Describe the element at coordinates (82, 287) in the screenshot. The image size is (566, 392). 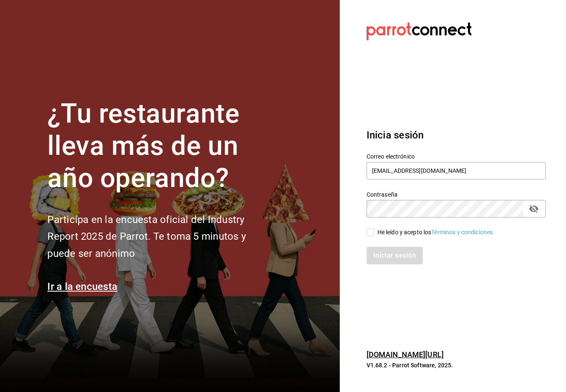
I see `a: Ir a la encuesta` at that location.